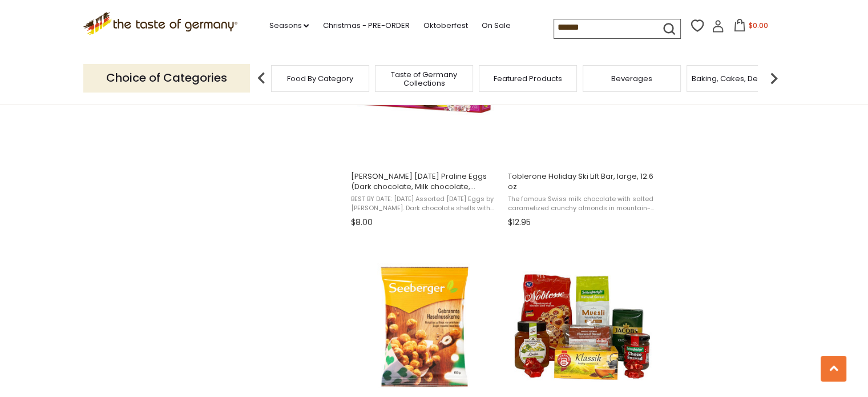 This screenshot has width=868, height=397. I want to click on a: Seasons, so click(289, 26).